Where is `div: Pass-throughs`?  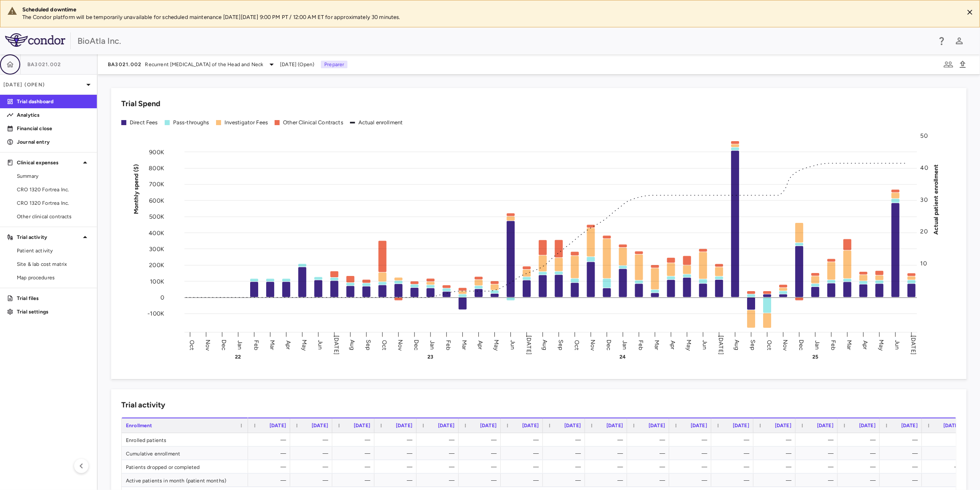 div: Pass-throughs is located at coordinates (191, 123).